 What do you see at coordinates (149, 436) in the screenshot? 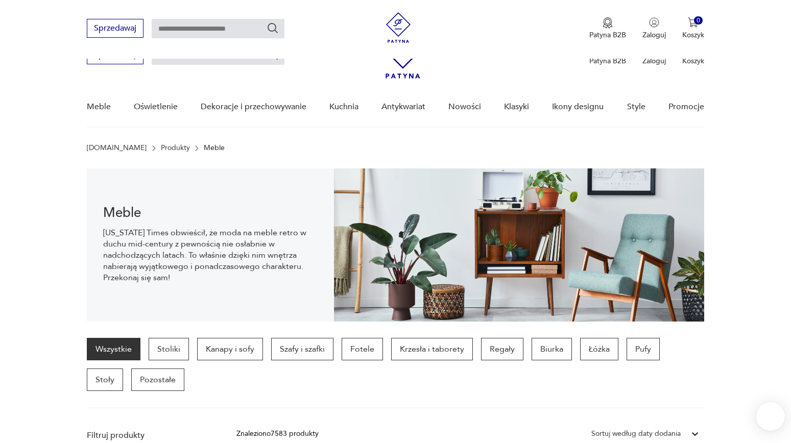
I see `p: Filtruj produkty` at bounding box center [149, 436].